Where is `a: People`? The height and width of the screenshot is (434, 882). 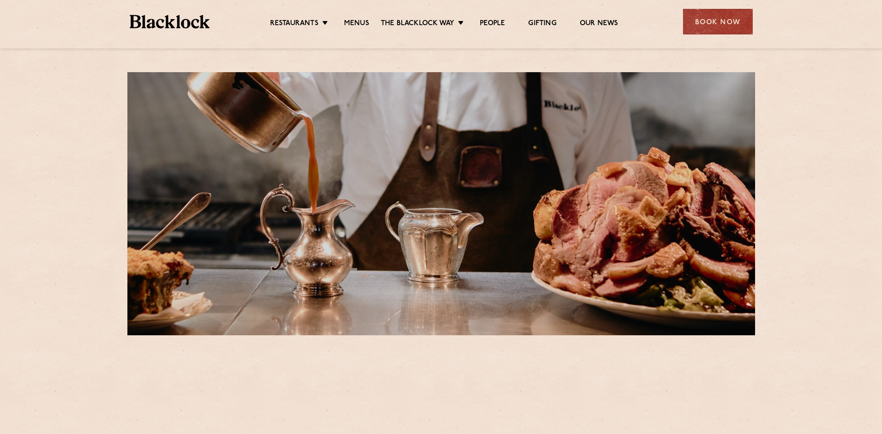
a: People is located at coordinates (493, 24).